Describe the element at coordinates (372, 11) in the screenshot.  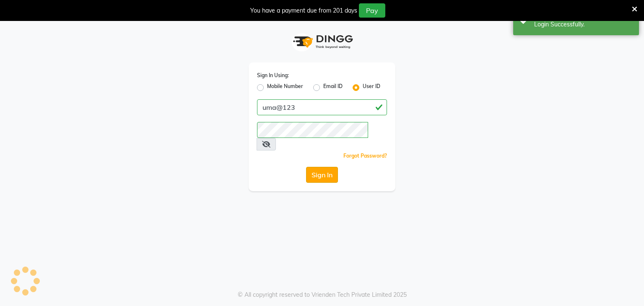
I see `button: Pay` at that location.